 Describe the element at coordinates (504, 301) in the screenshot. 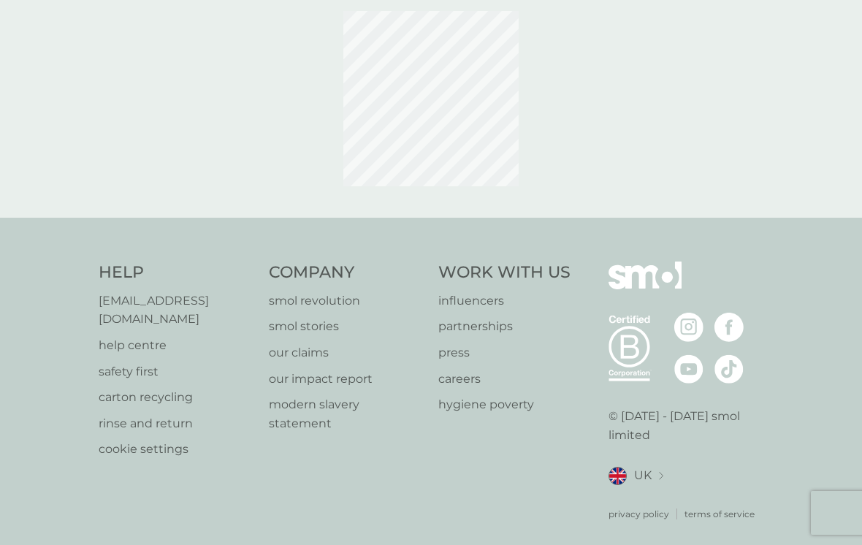

I see `p: influencers` at that location.